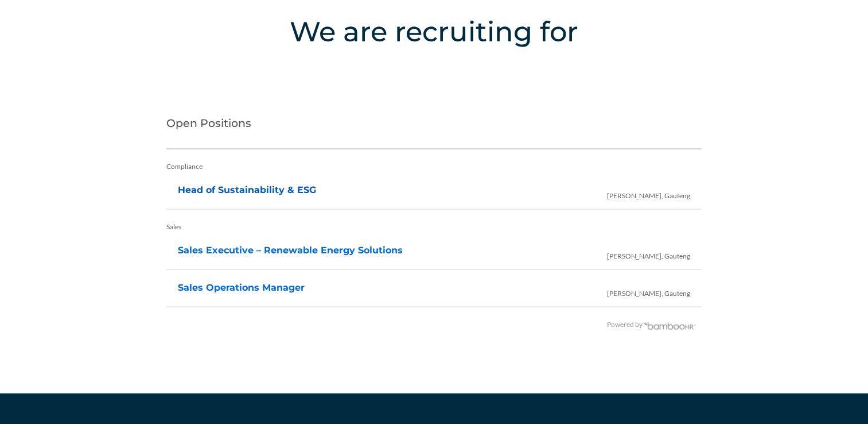 The height and width of the screenshot is (424, 868). Describe the element at coordinates (290, 250) in the screenshot. I see `a: Sales Executive – Renewable Energy Solutions` at that location.